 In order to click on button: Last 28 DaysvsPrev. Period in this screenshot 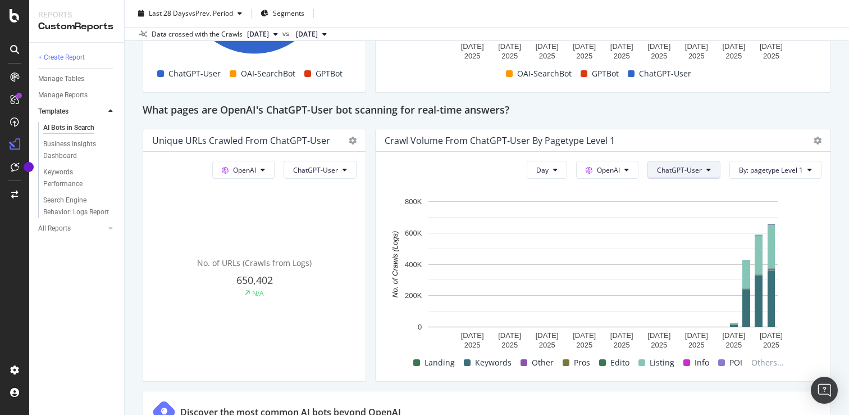, I will do `click(190, 13)`.